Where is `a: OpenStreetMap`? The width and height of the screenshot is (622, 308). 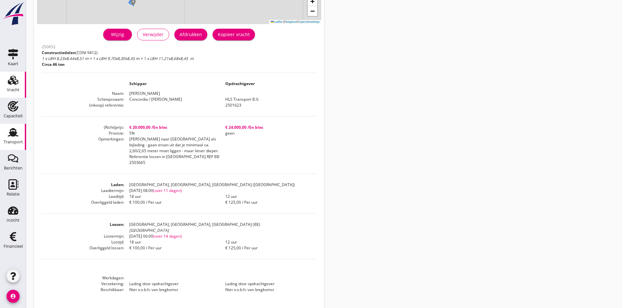
a: OpenStreetMap is located at coordinates (309, 22).